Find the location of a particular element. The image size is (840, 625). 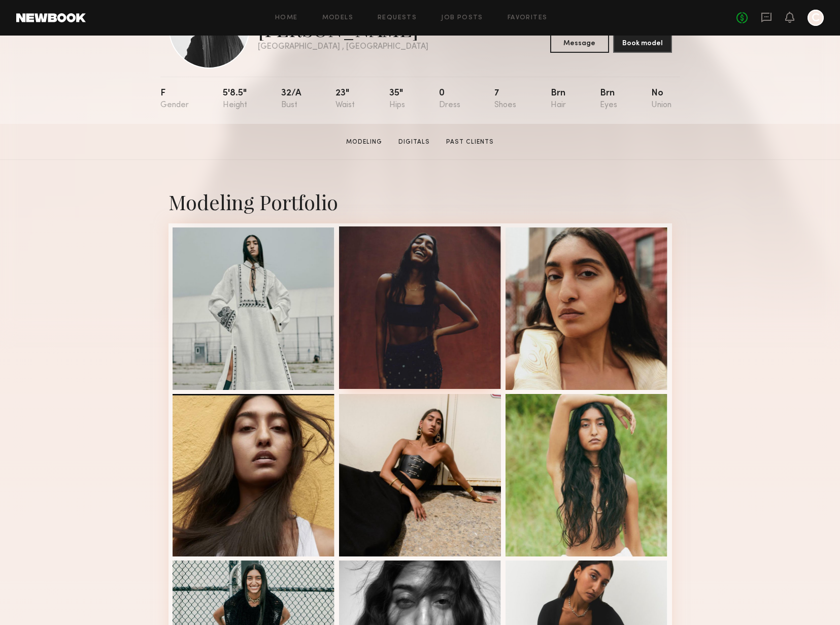

div: 7 is located at coordinates (505, 99).